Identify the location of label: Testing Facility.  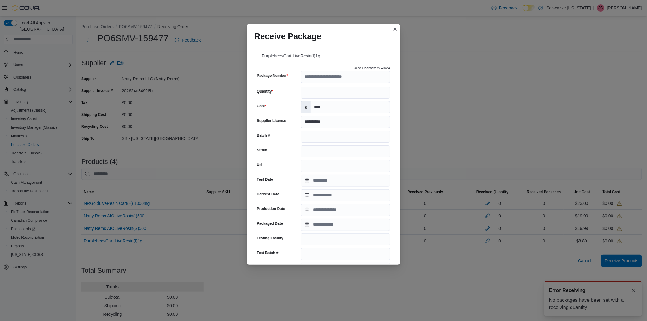
(270, 238).